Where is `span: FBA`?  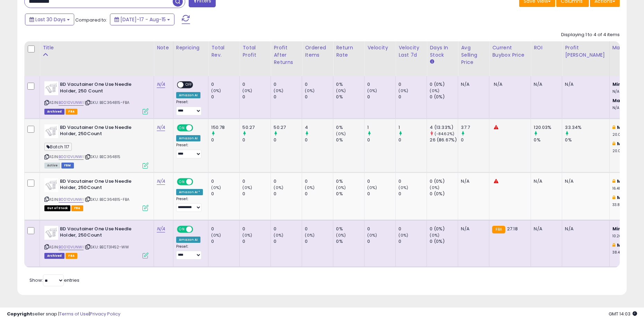 span: FBA is located at coordinates (71, 255).